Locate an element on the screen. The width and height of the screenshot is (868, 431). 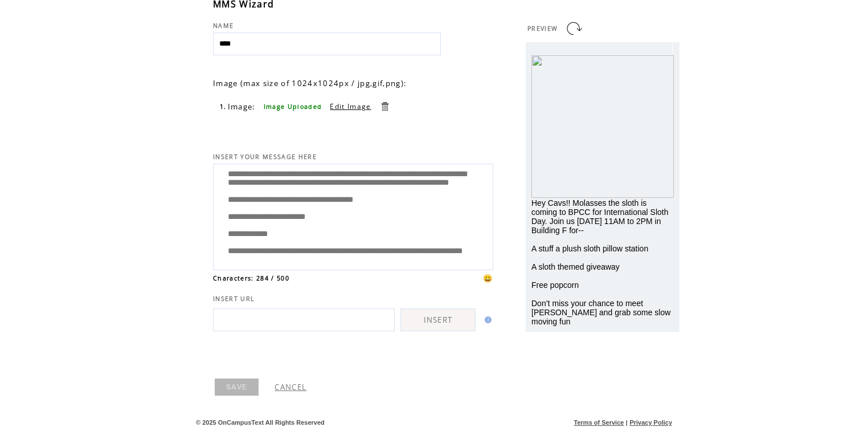
a: CANCEL is located at coordinates (290, 387).